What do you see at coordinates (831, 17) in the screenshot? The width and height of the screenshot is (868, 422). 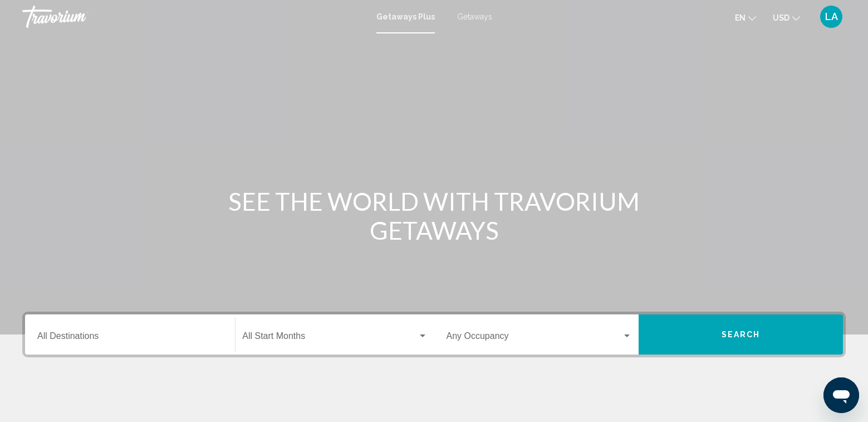 I see `button: User Menu` at bounding box center [831, 17].